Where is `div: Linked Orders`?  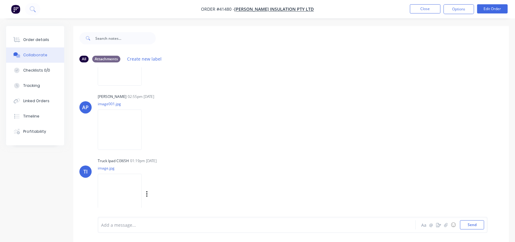 div: Linked Orders is located at coordinates (36, 101).